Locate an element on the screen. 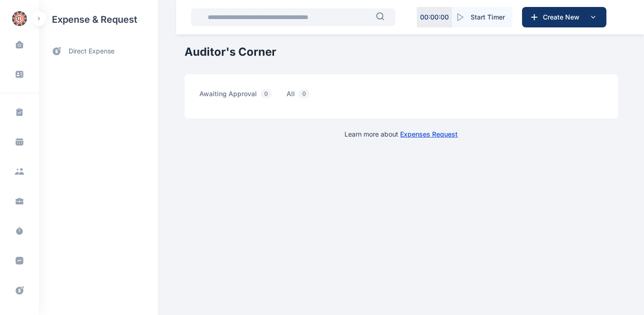 Image resolution: width=644 pixels, height=315 pixels. a: Expenses Request is located at coordinates (429, 134).